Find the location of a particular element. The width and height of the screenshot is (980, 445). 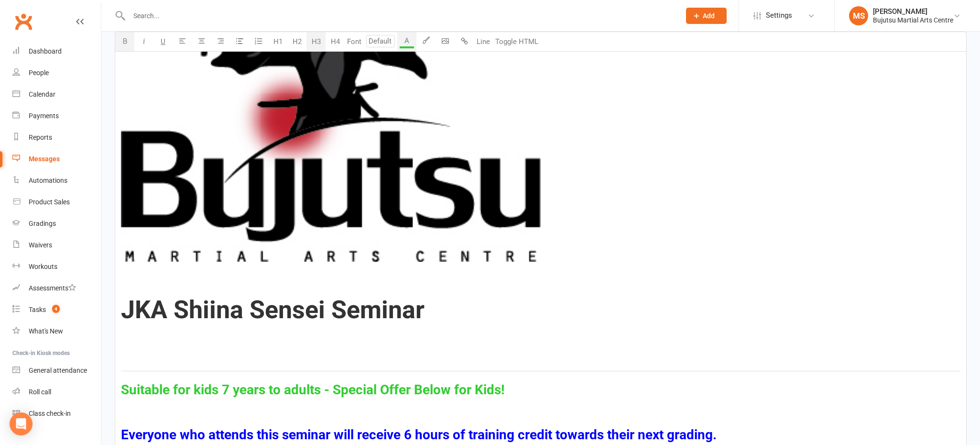

div: Tasks is located at coordinates (38, 309).